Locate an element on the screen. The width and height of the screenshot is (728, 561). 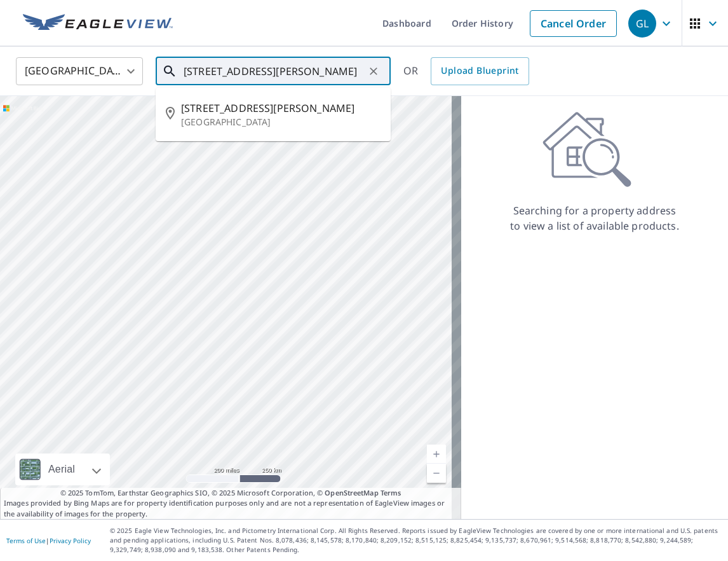
span: © 2025 TomTom, Earthstar Geographics SIO, © 2025 Microsoft Corporation, © is located at coordinates (231, 493).